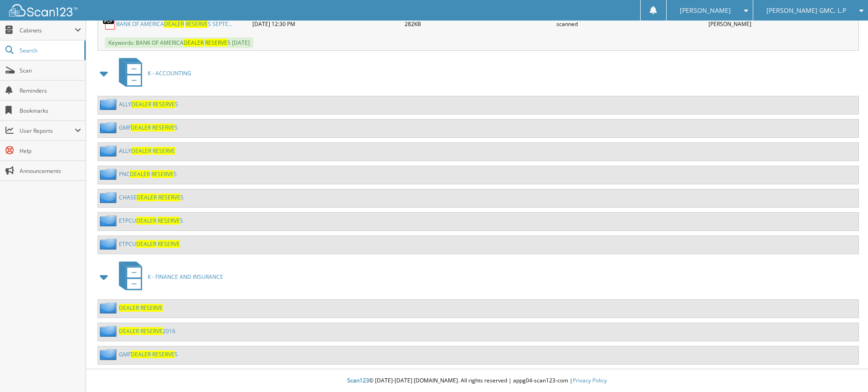 This screenshot has height=392, width=868. What do you see at coordinates (110, 24) in the screenshot?
I see `img: PDF.png` at bounding box center [110, 24].